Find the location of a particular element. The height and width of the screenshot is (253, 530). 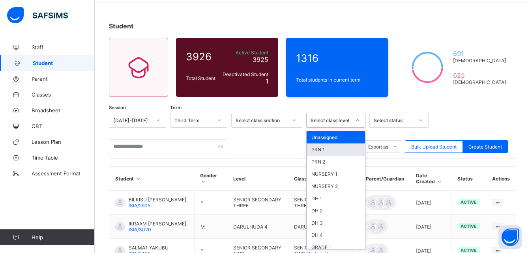

span: Help is located at coordinates (63, 238).